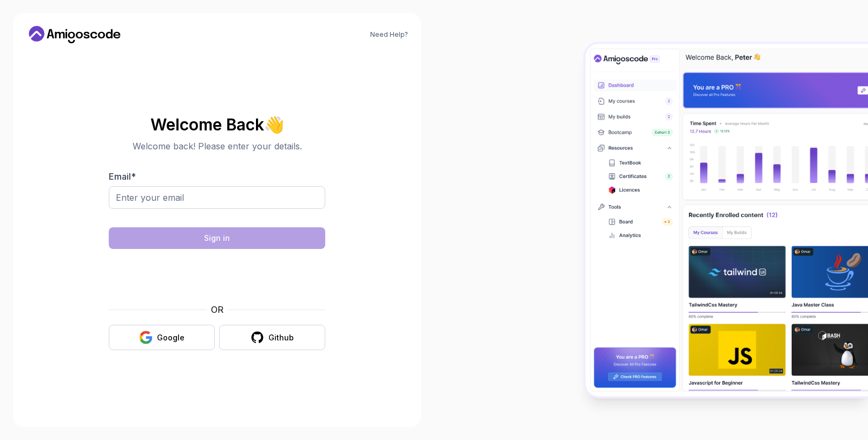 This screenshot has height=440, width=868. Describe the element at coordinates (389, 35) in the screenshot. I see `a: Need Help?` at that location.